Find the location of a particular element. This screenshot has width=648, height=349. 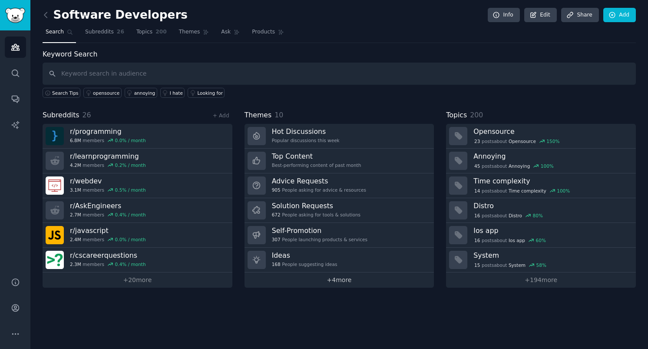

div: 60 % is located at coordinates (541, 240).